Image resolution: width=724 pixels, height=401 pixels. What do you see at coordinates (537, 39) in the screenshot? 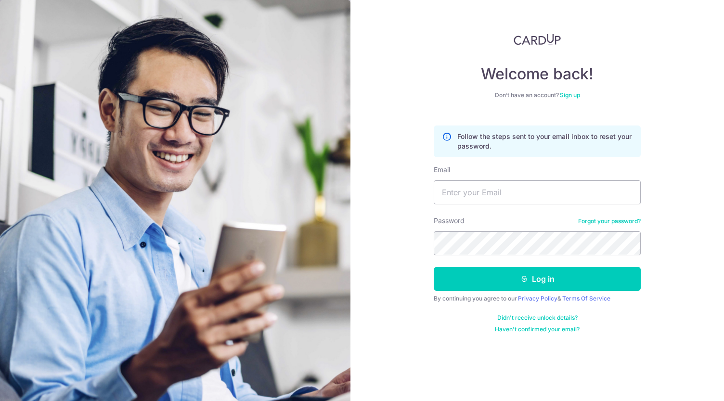
I see `img: CardUp Logo` at bounding box center [537, 39].